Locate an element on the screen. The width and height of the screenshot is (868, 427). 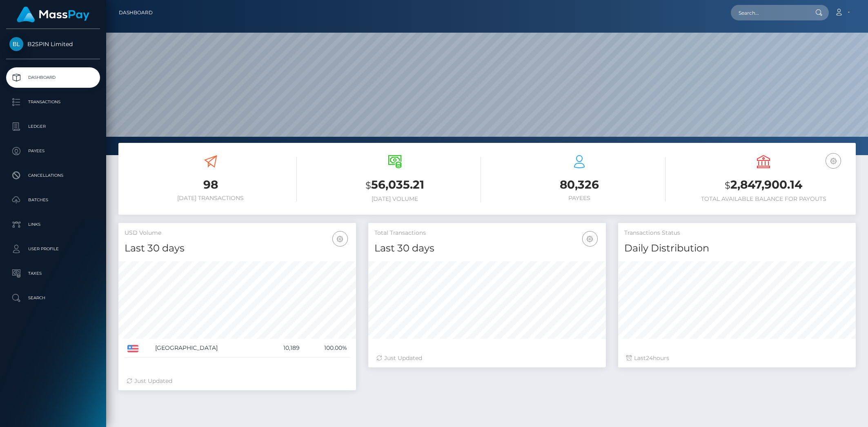
h3: 80,326 is located at coordinates (580, 185).